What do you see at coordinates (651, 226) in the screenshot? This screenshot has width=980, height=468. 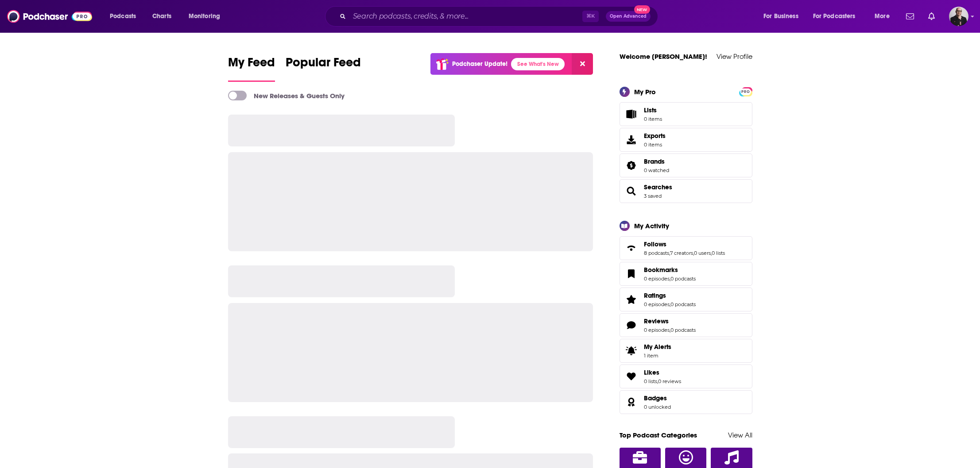 I see `div: My Activity` at bounding box center [651, 226].